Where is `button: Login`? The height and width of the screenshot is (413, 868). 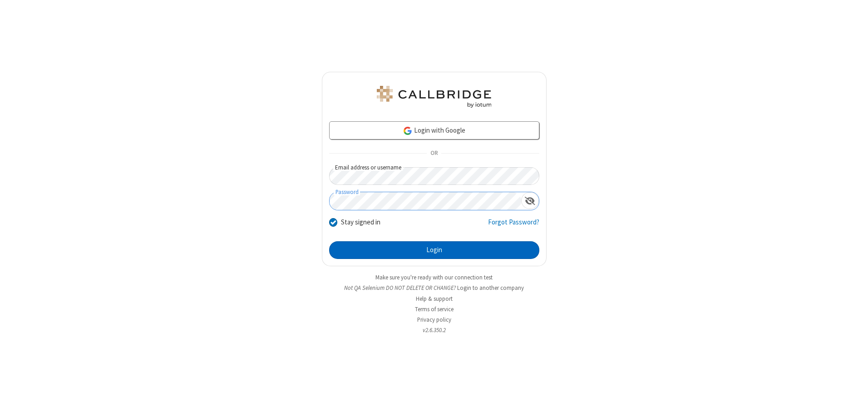
button: Login is located at coordinates (434, 250).